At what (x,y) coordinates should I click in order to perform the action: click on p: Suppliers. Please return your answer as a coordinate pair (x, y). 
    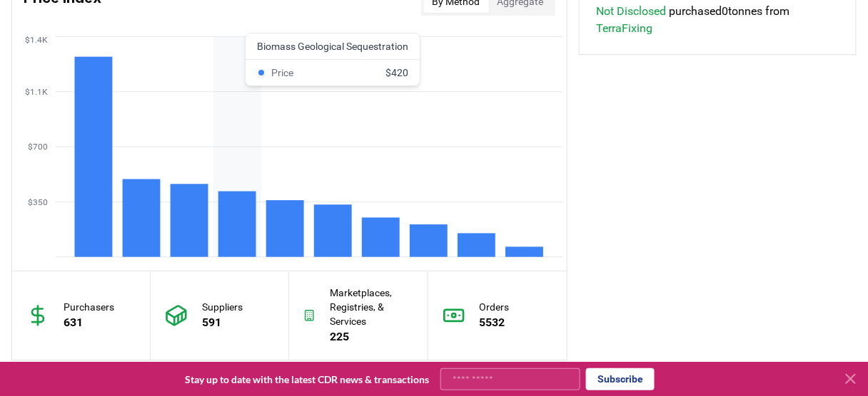
    Looking at the image, I should click on (222, 307).